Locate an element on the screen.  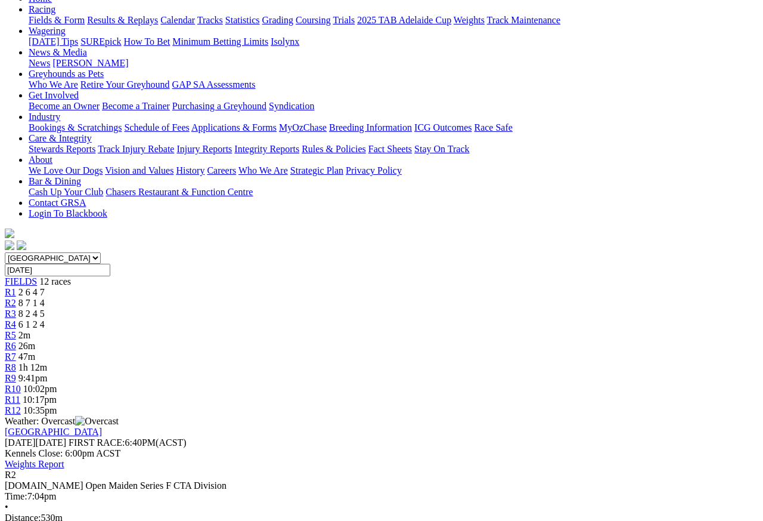
a: Stewards Reports is located at coordinates (62, 148).